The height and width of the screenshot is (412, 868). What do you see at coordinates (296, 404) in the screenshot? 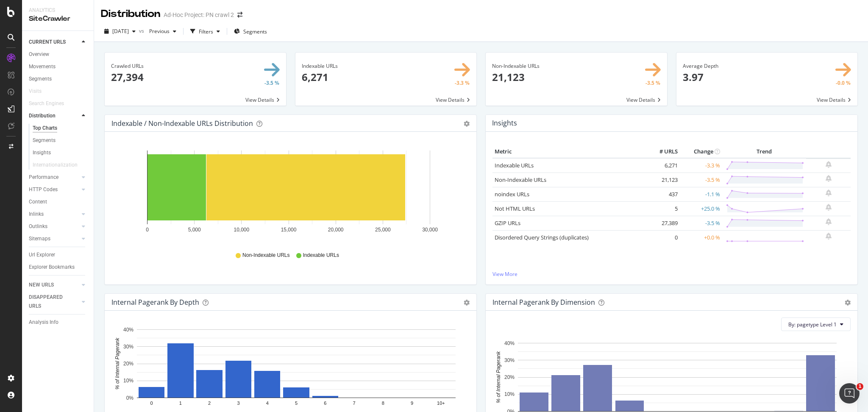
I see `text: 5` at bounding box center [296, 404].